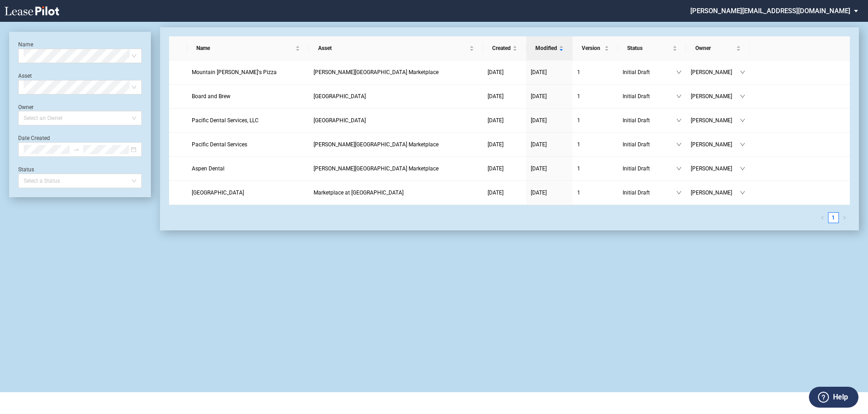 Image resolution: width=868 pixels, height=414 pixels. What do you see at coordinates (248, 96) in the screenshot?
I see `a: Board and Brew` at bounding box center [248, 96].